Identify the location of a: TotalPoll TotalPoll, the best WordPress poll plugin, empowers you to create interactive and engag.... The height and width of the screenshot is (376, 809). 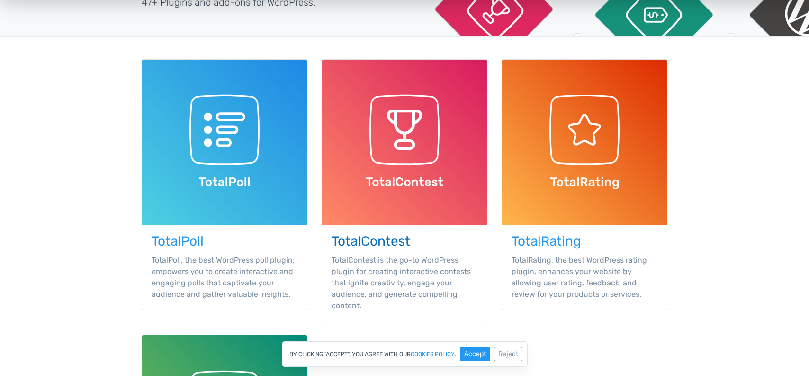
(225, 184).